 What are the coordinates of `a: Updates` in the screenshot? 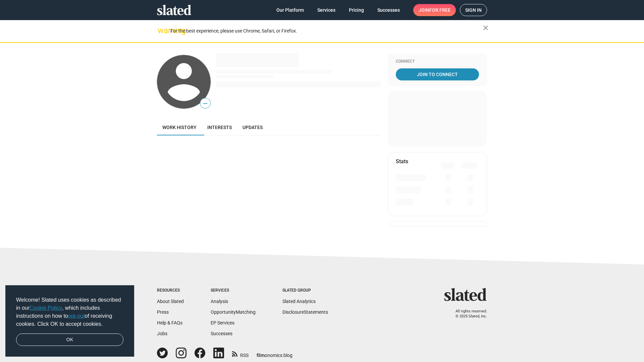 It's located at (253, 127).